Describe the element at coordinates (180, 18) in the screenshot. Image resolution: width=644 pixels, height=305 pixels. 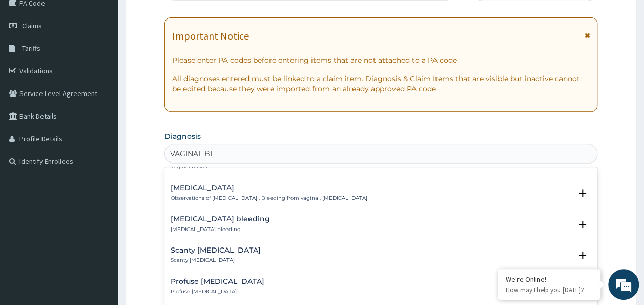
I see `div: Minimize live chat window` at that location.